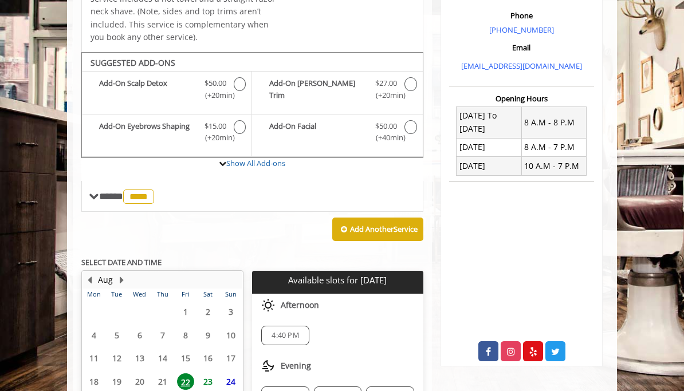 The width and height of the screenshot is (684, 391). Describe the element at coordinates (148, 132) in the screenshot. I see `b: Add-On Eyebrows Shaping` at that location.